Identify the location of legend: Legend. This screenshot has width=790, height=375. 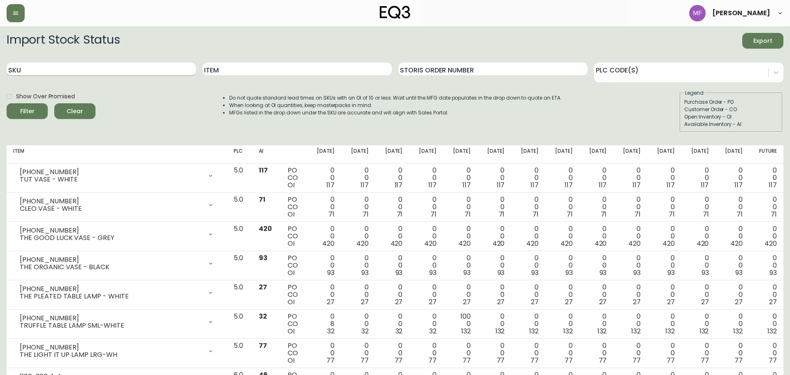
(695, 93).